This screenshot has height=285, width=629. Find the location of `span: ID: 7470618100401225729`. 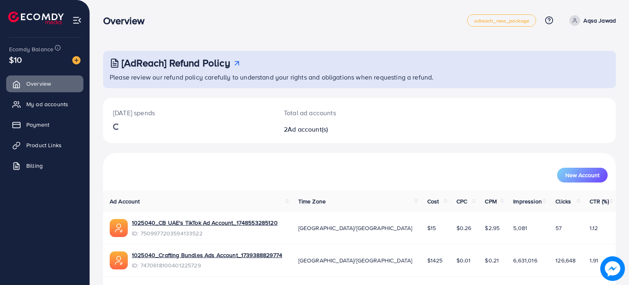

span: ID: 7470618100401225729 is located at coordinates (207, 266).